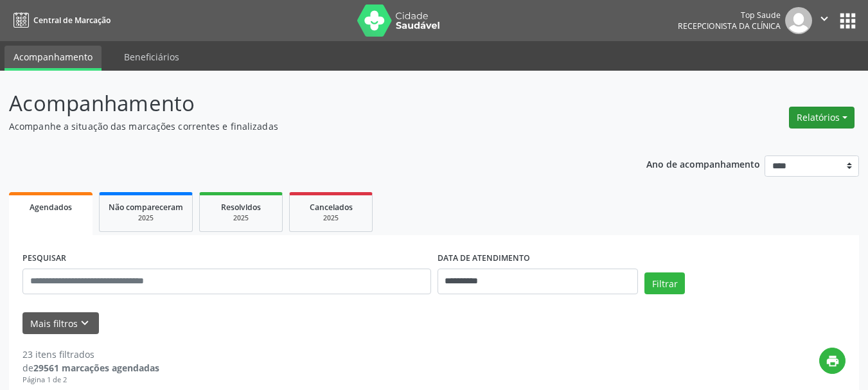 The image size is (868, 390). What do you see at coordinates (152, 56) in the screenshot?
I see `a: Beneficiários` at bounding box center [152, 56].